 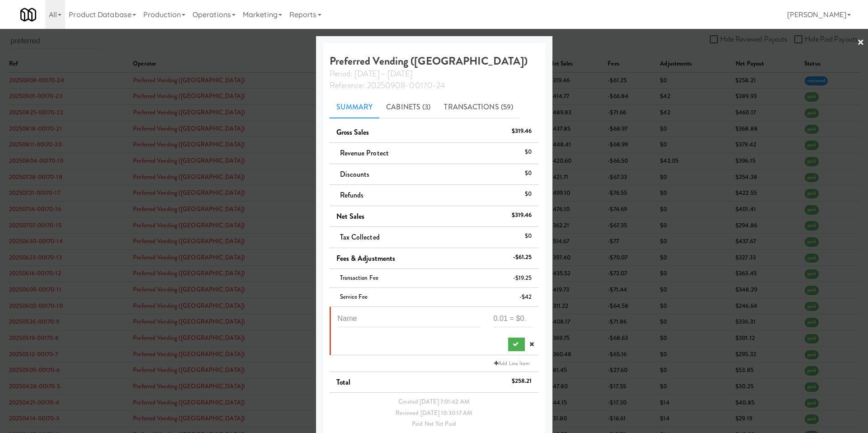 What do you see at coordinates (360, 237) in the screenshot?
I see `span: Tax Collected` at bounding box center [360, 237].